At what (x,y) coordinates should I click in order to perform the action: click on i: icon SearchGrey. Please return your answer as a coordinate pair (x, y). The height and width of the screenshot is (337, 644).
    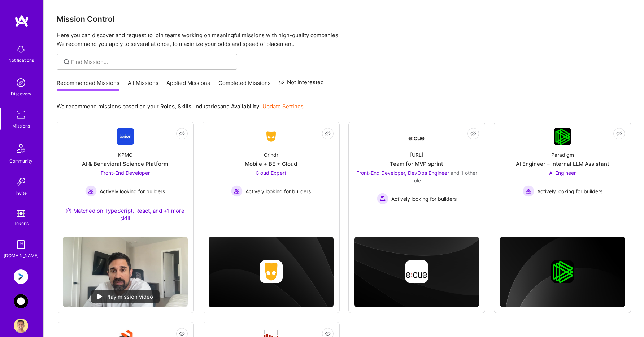
    Looking at the image, I should click on (66, 62).